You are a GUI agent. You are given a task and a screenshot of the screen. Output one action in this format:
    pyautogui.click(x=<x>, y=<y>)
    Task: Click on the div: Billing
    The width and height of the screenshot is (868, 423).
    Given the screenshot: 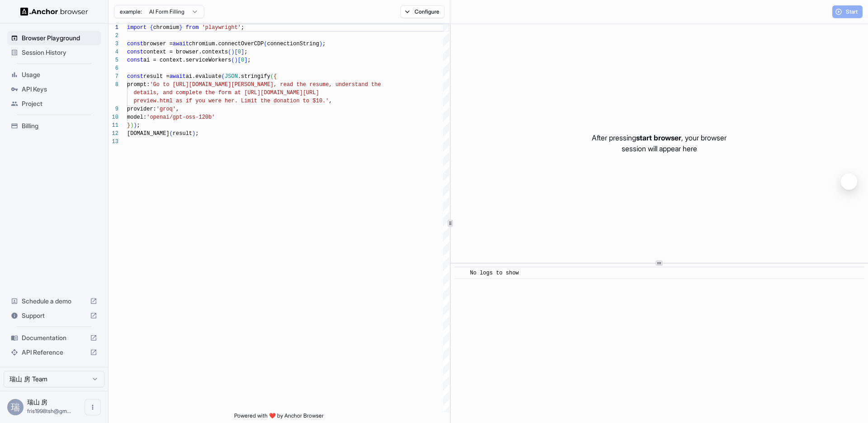 What is the action you would take?
    pyautogui.click(x=54, y=126)
    